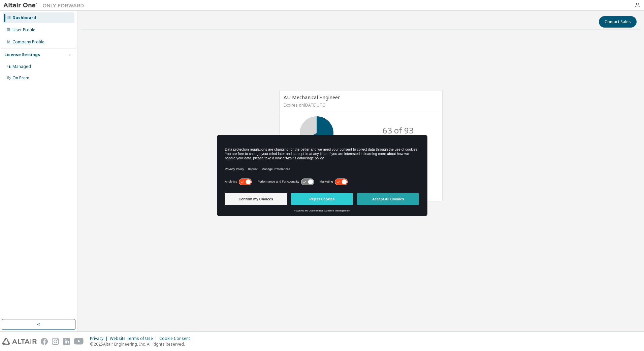  What do you see at coordinates (24, 30) in the screenshot?
I see `div: User Profile` at bounding box center [24, 30].